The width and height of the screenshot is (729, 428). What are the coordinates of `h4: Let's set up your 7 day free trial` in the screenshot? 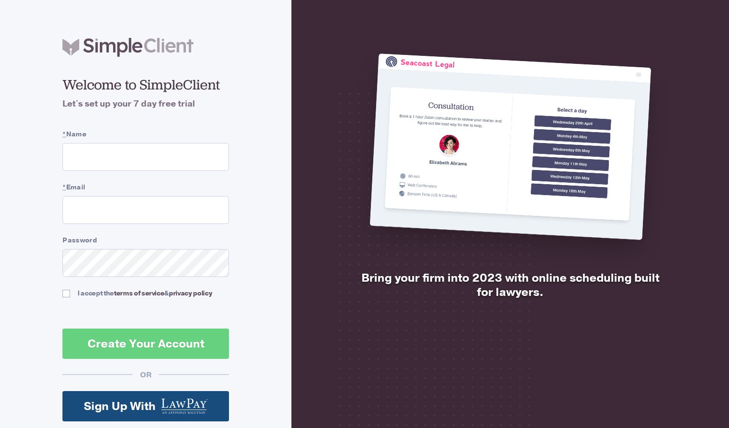 It's located at (146, 104).